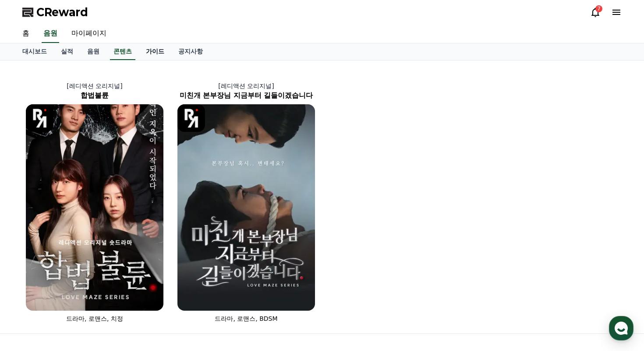 The image size is (644, 351). Describe the element at coordinates (86, 295) in the screenshot. I see `span: 대화` at that location.